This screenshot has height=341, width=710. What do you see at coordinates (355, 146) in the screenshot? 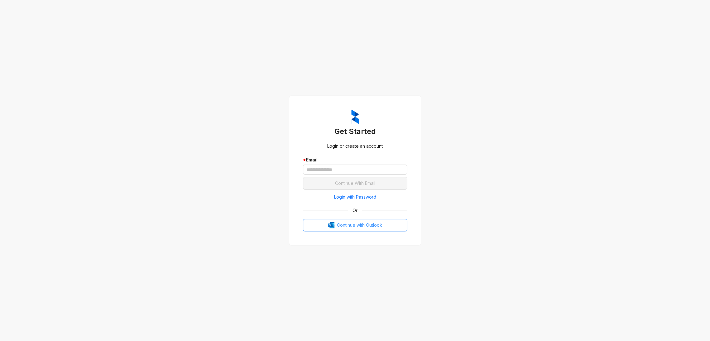
I see `div: Login or create an account` at bounding box center [355, 146].